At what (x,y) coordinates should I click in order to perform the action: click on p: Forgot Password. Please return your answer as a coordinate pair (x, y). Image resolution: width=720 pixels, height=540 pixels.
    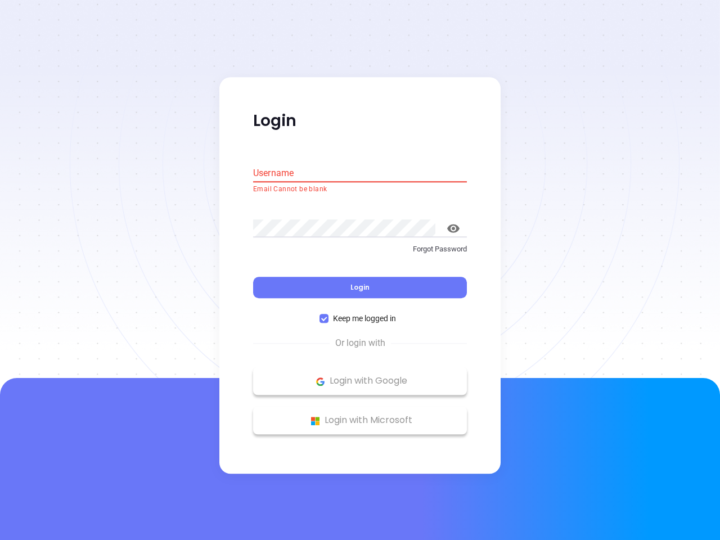
    Looking at the image, I should click on (360, 249).